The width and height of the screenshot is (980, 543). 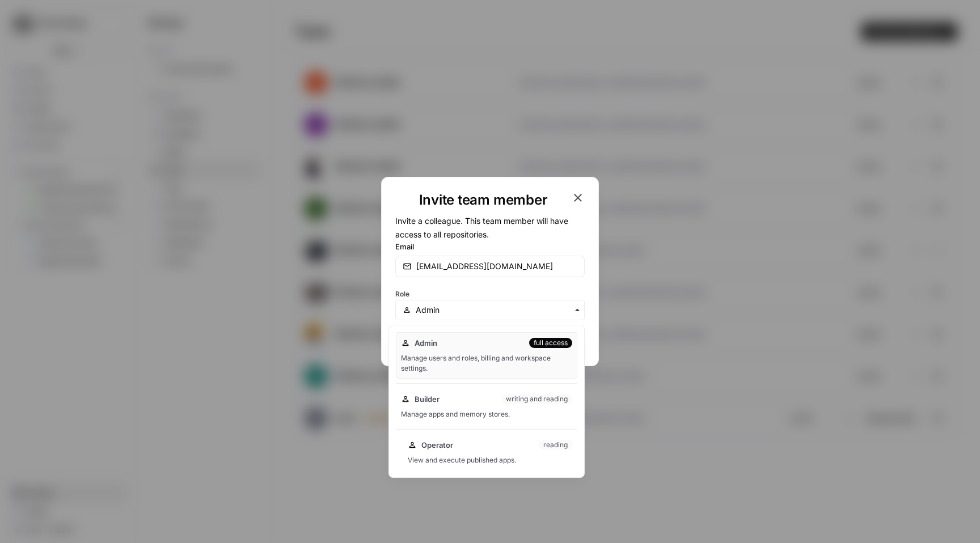 I want to click on span: Admin, so click(x=426, y=343).